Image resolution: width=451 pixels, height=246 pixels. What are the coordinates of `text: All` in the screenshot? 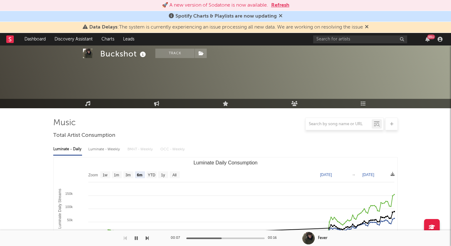 It's located at (174, 175).